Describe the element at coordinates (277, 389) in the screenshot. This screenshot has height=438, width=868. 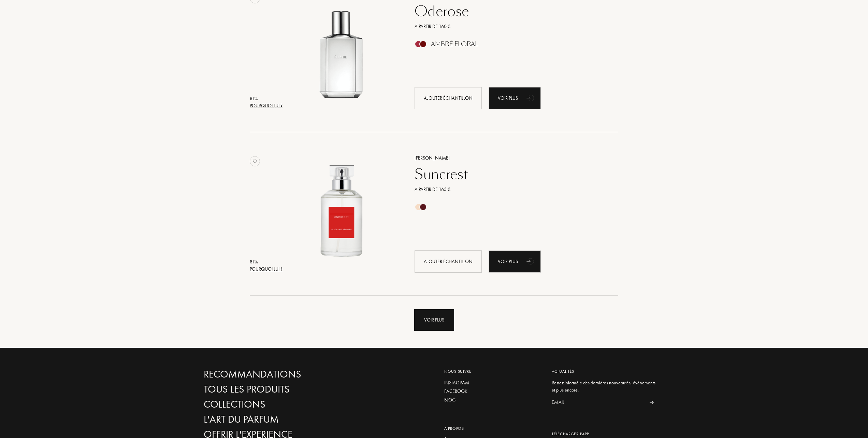
I see `a: Tous les produits` at that location.